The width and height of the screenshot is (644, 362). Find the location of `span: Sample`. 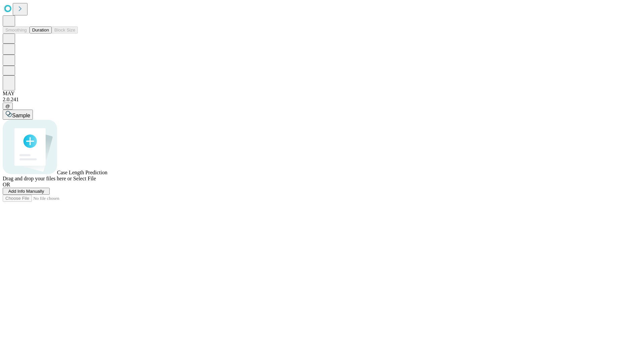

span: Sample is located at coordinates (21, 115).